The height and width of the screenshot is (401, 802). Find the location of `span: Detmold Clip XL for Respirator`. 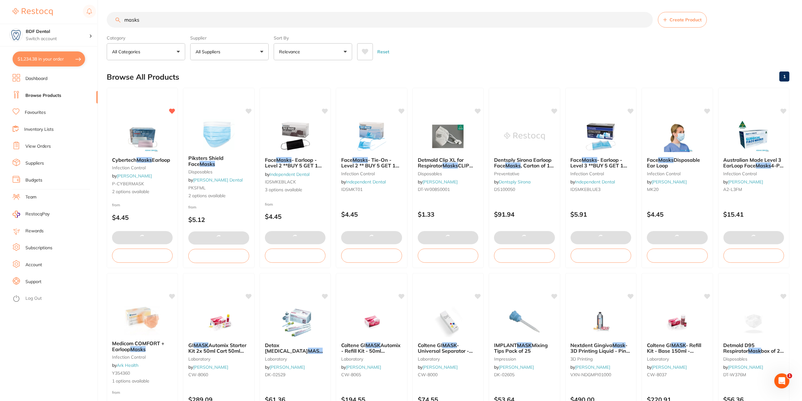

span: Detmold Clip XL for Respirator is located at coordinates (441, 163).